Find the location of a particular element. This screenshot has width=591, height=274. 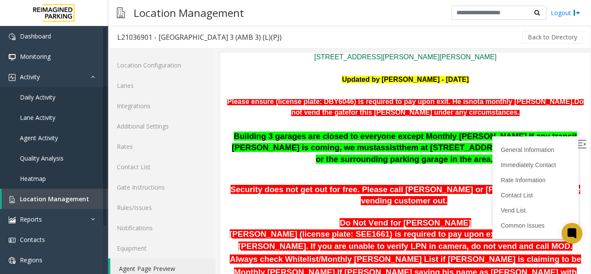

span: Lane Activity is located at coordinates (38, 117).